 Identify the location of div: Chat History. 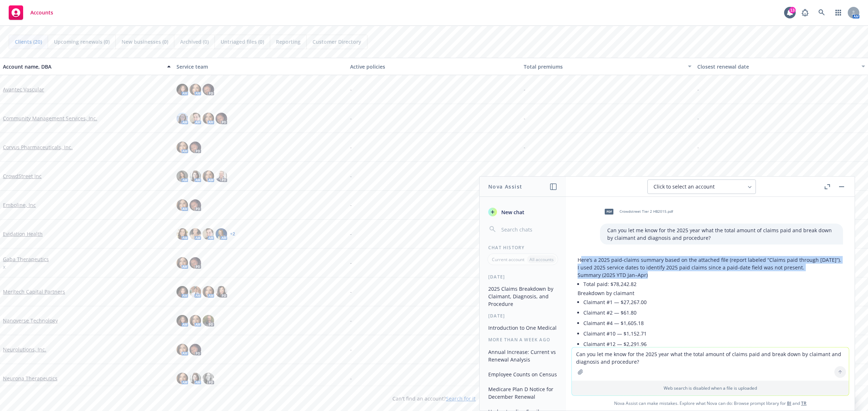
(523, 248).